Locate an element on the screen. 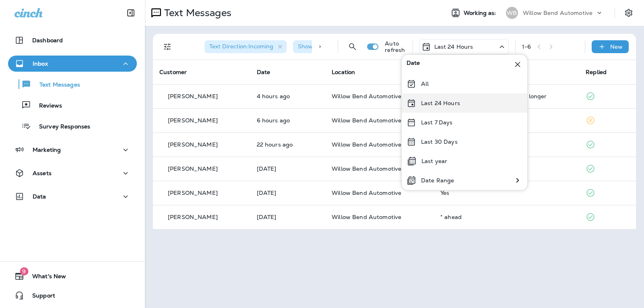  p: Sep 4, 2025 11:36 AM is located at coordinates (287, 96).